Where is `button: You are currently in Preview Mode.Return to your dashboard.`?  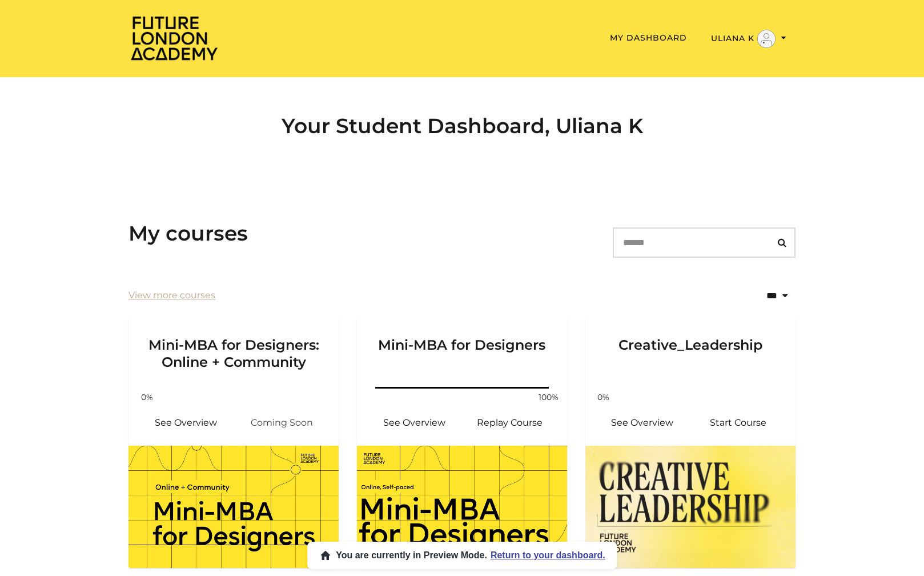
button: You are currently in Preview Mode.Return to your dashboard. is located at coordinates (462, 555).